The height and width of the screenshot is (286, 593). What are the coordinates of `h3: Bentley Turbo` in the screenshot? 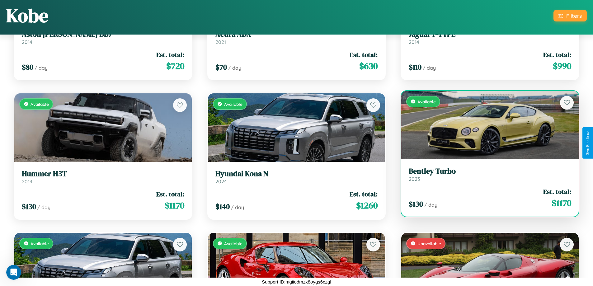 It's located at (490, 171).